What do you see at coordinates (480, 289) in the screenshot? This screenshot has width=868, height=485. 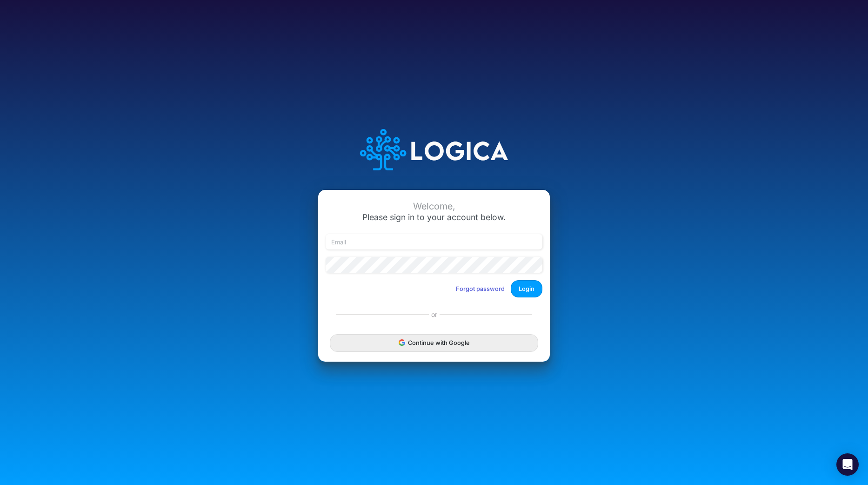 I see `button: Forgot password` at bounding box center [480, 289].